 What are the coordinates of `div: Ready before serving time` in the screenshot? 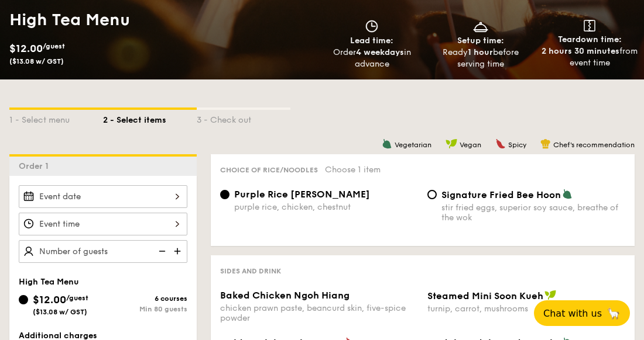 It's located at (481, 58).